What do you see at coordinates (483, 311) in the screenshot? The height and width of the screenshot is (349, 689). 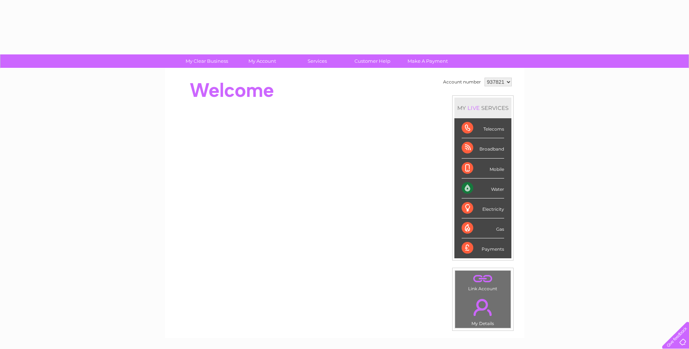 I see `td: My Details` at bounding box center [483, 311].